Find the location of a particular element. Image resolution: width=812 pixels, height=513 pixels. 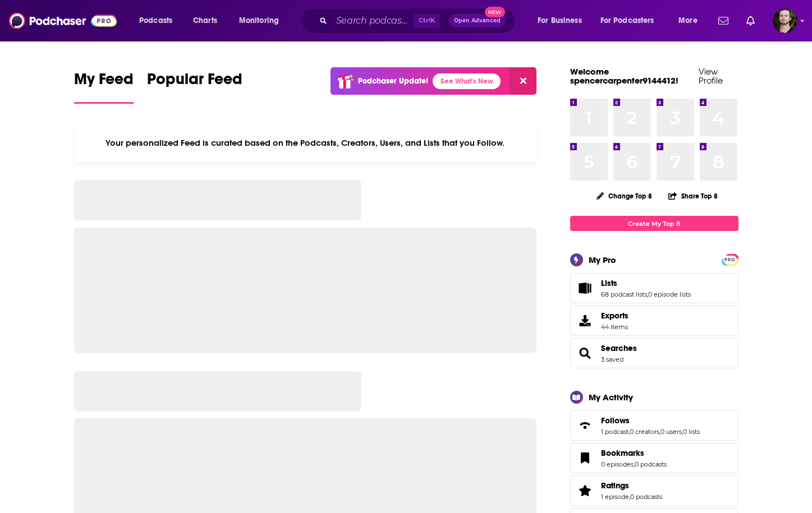

span: 44 items is located at coordinates (614, 327).